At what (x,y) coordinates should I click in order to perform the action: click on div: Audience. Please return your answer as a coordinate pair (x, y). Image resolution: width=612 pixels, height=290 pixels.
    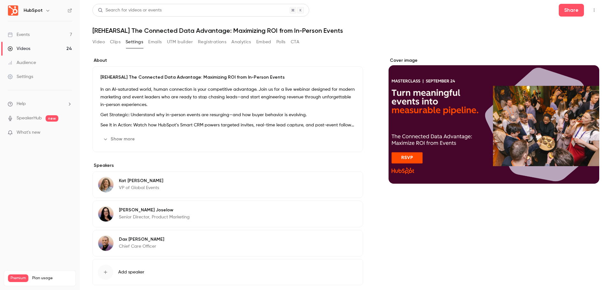
    Looking at the image, I should click on (22, 63).